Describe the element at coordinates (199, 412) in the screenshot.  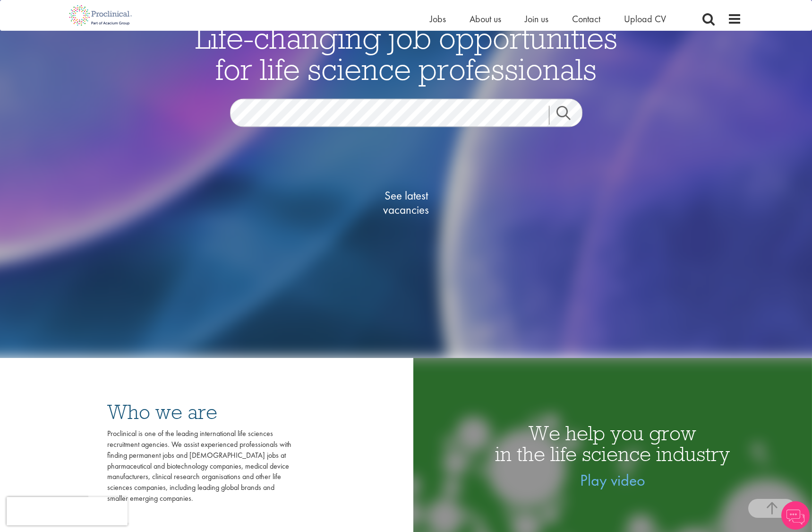
I see `h3: Who we are` at that location.